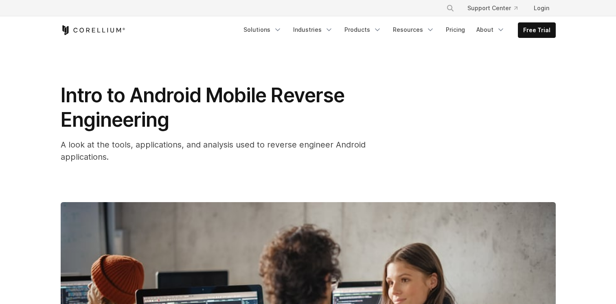  What do you see at coordinates (492, 8) in the screenshot?
I see `a: Support Center` at bounding box center [492, 8].